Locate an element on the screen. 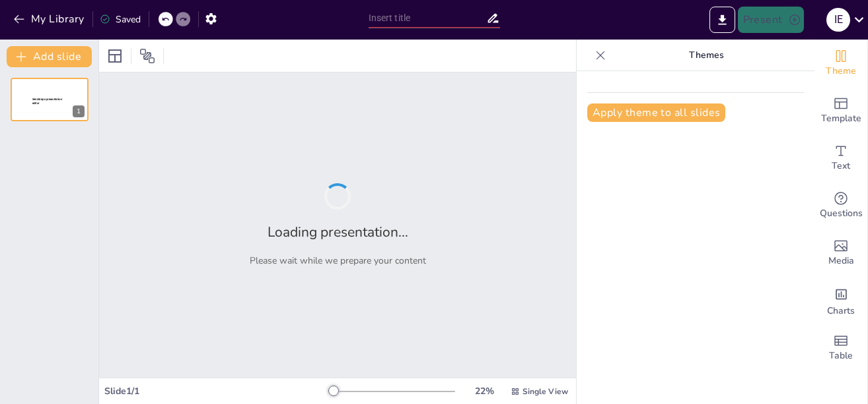 The height and width of the screenshot is (404, 868). div: Add ready made slides is located at coordinates (841, 110).